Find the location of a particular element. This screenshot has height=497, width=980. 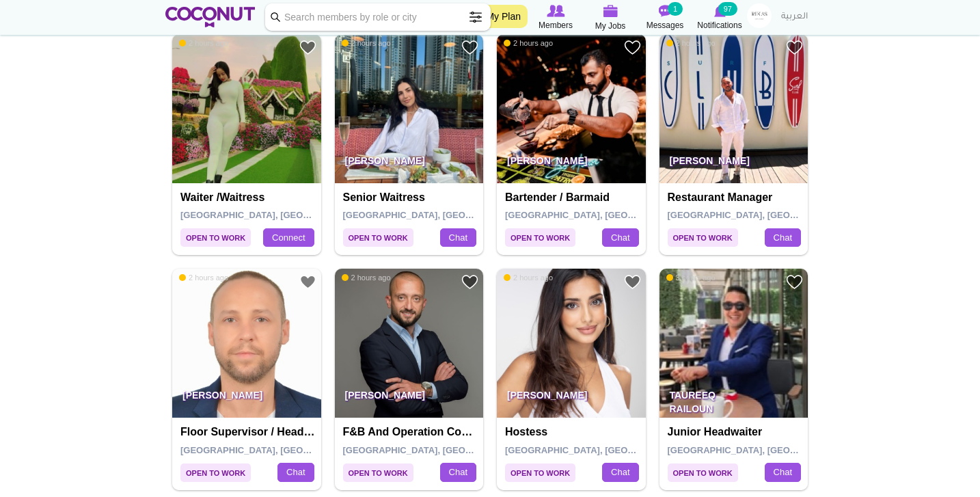

h4: Senior Waitress is located at coordinates (411, 197).